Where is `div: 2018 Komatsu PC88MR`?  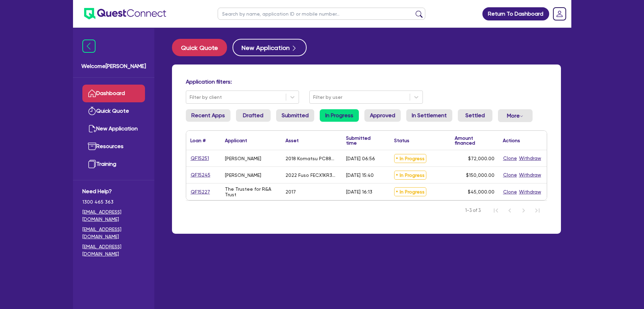 div: 2018 Komatsu PC88MR is located at coordinates (312, 158).